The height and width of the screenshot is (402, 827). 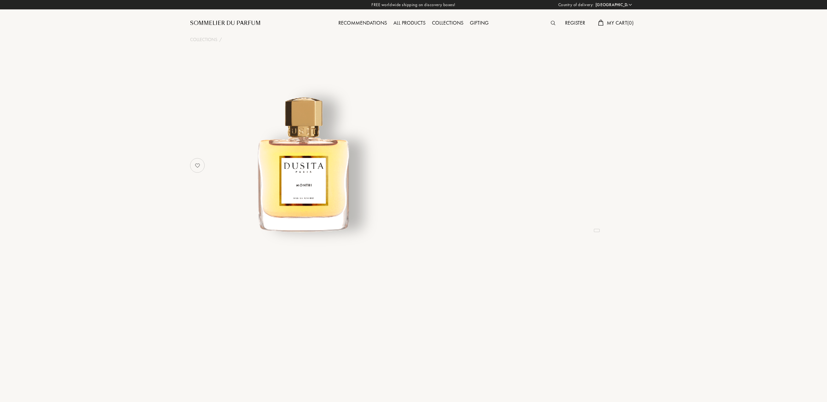 I want to click on img: cart.svg, so click(x=600, y=23).